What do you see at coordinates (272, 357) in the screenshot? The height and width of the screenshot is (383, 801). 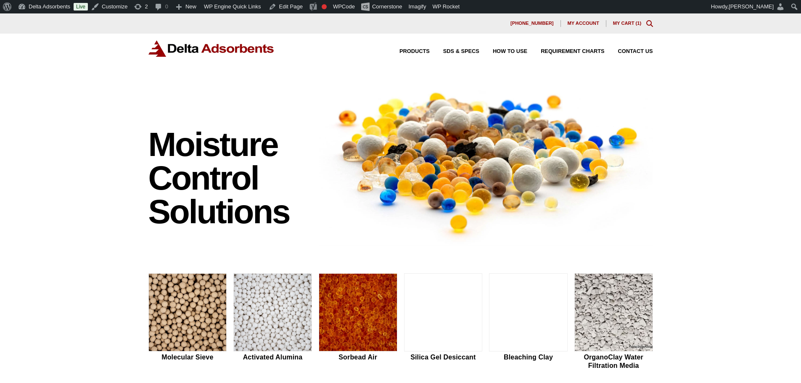 I see `h2: Activated Alumina` at bounding box center [272, 357].